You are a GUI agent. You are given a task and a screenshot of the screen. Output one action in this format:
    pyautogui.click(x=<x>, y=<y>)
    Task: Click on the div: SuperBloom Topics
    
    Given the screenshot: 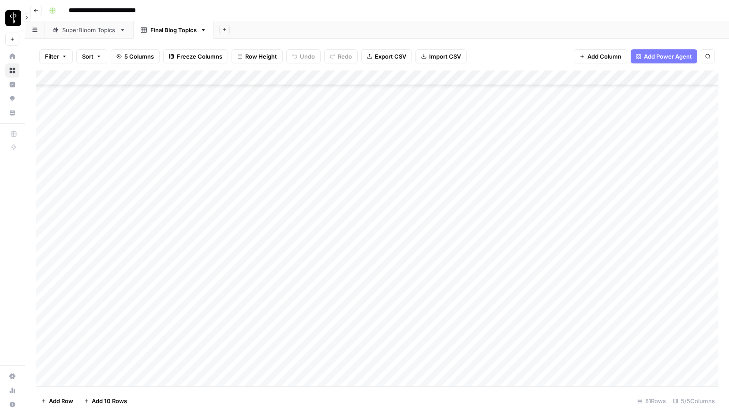 What is the action you would take?
    pyautogui.click(x=89, y=30)
    